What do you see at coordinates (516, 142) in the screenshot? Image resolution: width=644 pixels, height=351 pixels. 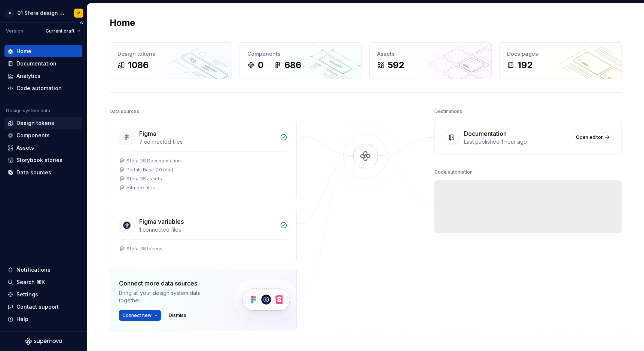 I see `div: Last published 1 hour ago` at bounding box center [516, 142].